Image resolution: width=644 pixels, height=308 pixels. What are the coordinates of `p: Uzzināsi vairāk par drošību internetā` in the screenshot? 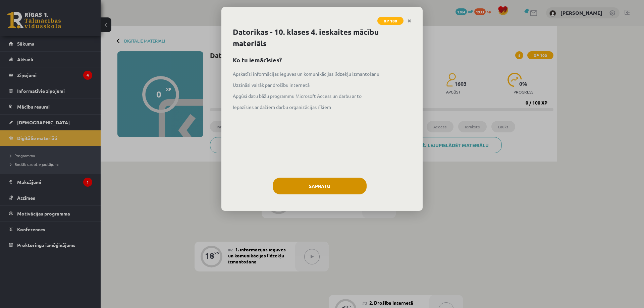 It's located at (322, 85).